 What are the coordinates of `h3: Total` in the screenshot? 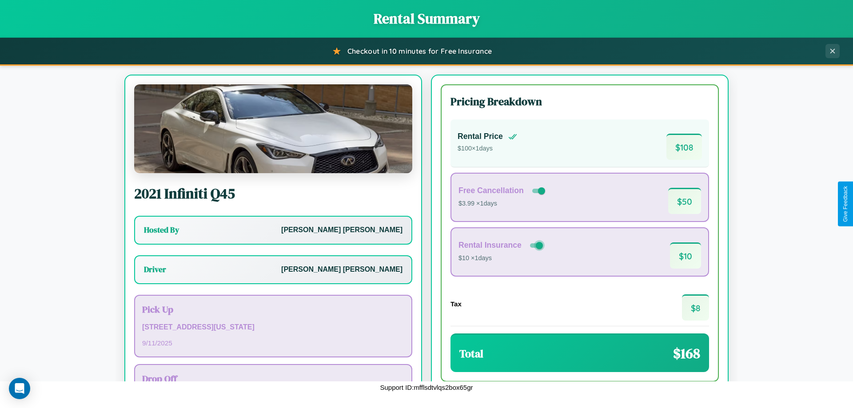 It's located at (471, 353).